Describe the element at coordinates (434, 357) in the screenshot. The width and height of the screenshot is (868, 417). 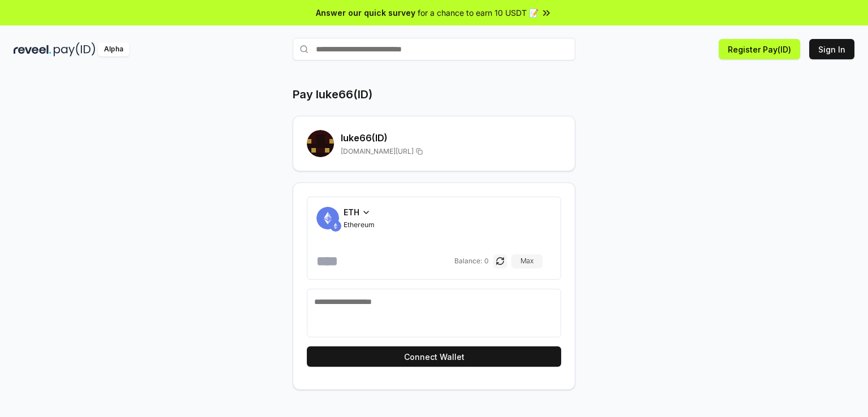
I see `button: Connect Wallet` at that location.